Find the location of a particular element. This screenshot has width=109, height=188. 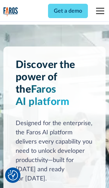

span: Faros AI platform is located at coordinates (43, 96).